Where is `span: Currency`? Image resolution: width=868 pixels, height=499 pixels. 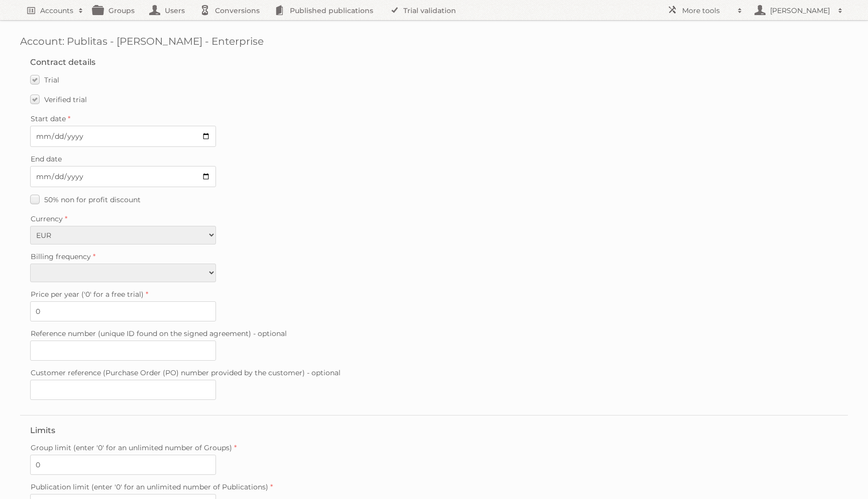
span: Currency is located at coordinates (47, 219).